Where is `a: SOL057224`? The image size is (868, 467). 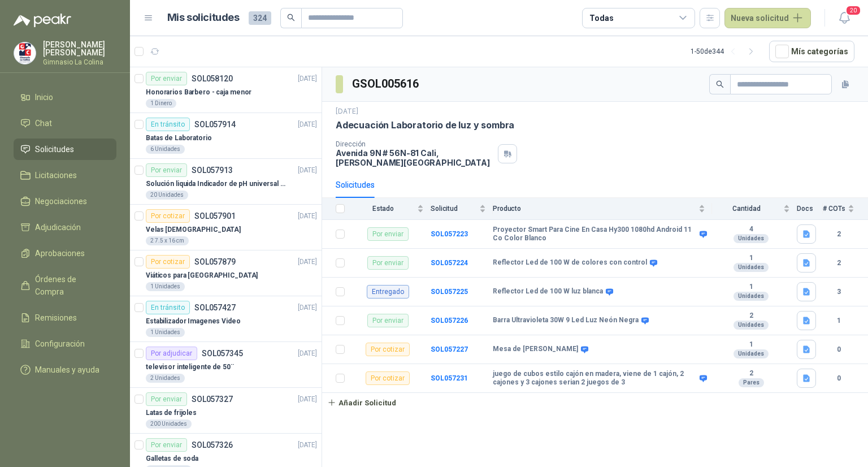
a: SOL057224 is located at coordinates (449, 263).